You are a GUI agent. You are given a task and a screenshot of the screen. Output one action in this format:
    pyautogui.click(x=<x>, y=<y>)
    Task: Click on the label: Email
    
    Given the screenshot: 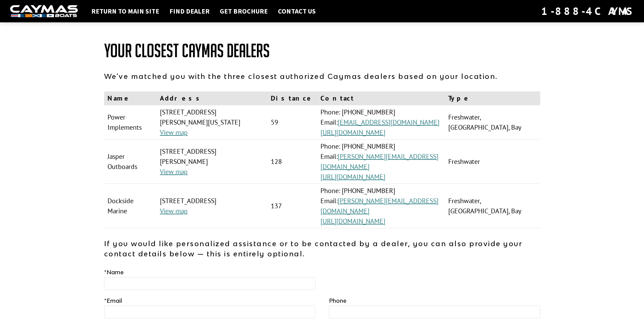 What is the action you would take?
    pyautogui.click(x=113, y=301)
    